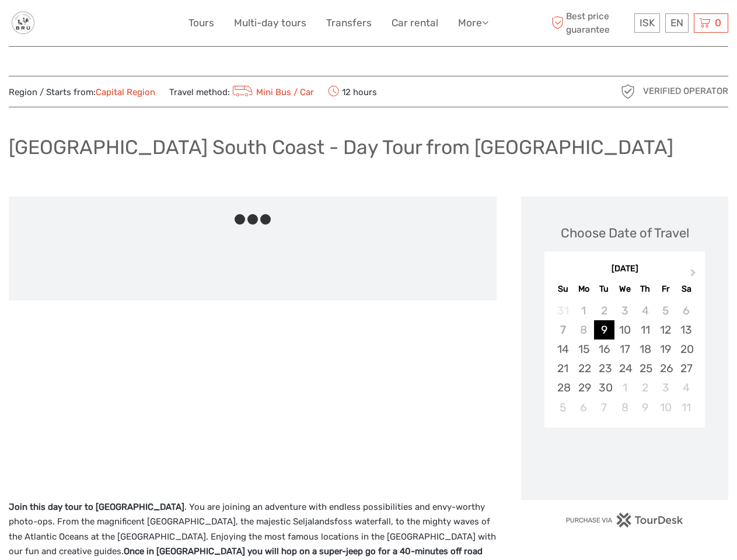 This screenshot has height=560, width=737. Describe the element at coordinates (685, 407) in the screenshot. I see `div: Choose Saturday, October 11th, 2025` at that location.